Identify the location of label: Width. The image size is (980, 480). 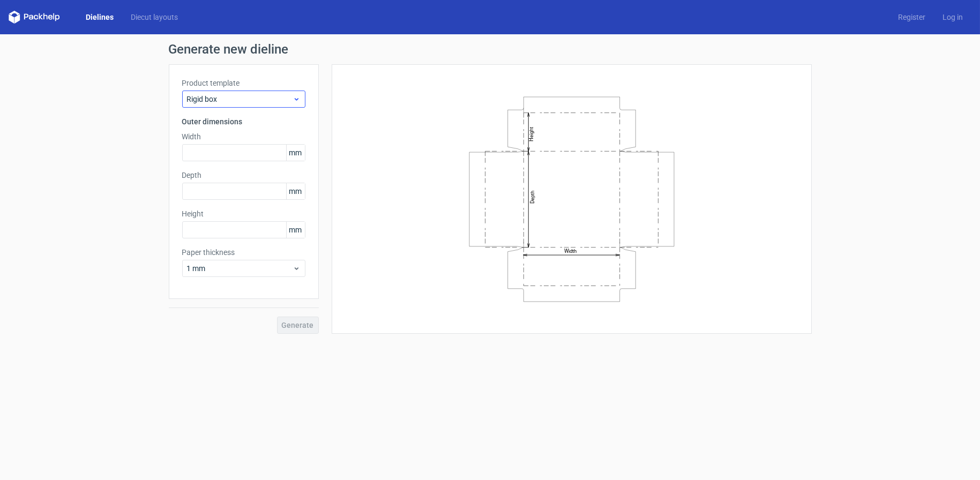
(244, 137).